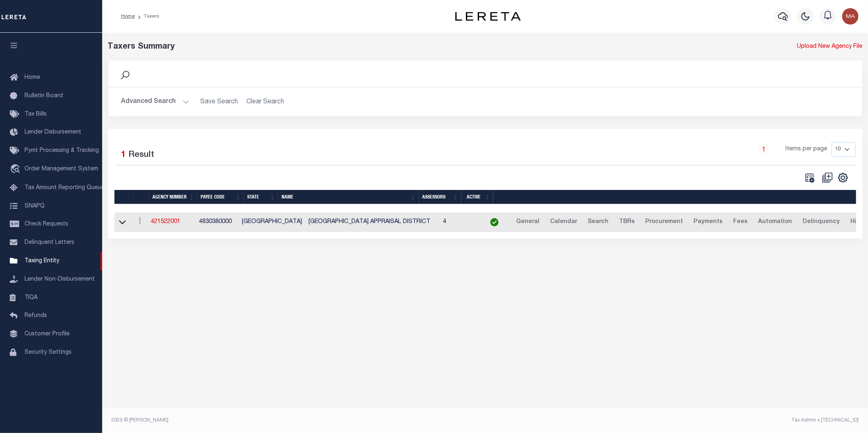 The width and height of the screenshot is (868, 433). I want to click on span: 1, so click(123, 155).